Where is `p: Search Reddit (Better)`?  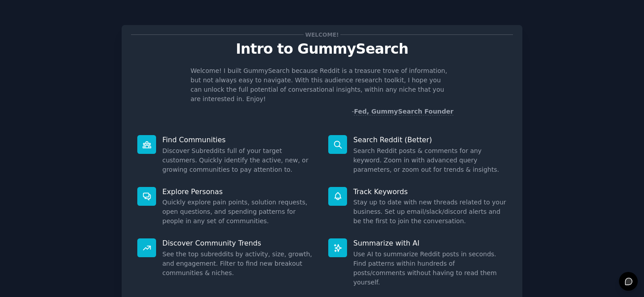
p: Search Reddit (Better) is located at coordinates (430, 140).